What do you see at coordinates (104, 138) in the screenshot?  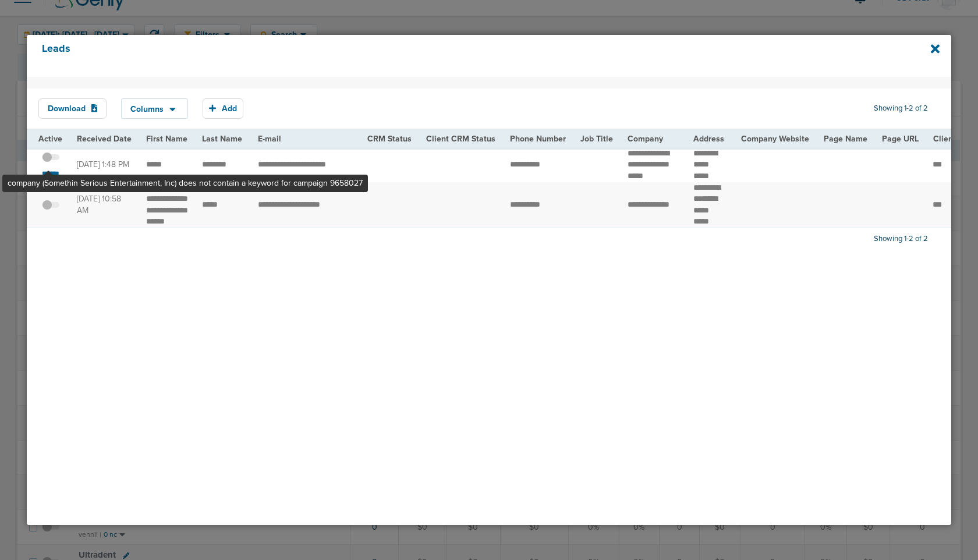 I see `span: Received Date` at bounding box center [104, 138].